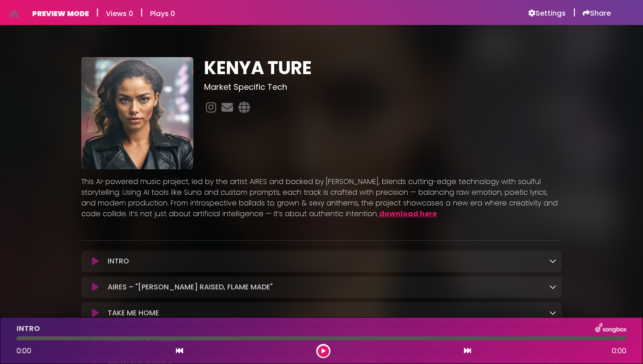 This screenshot has width=643, height=364. What do you see at coordinates (611, 329) in the screenshot?
I see `img: songbox-logo-white.png` at bounding box center [611, 329].